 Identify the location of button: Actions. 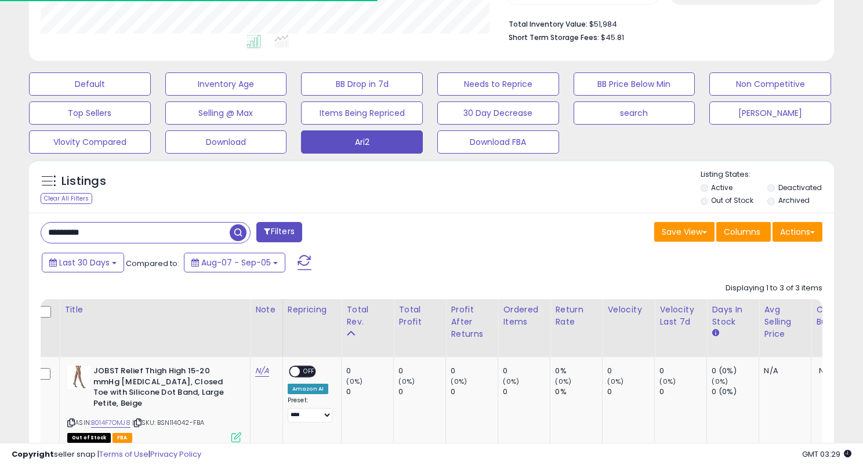
(798, 232).